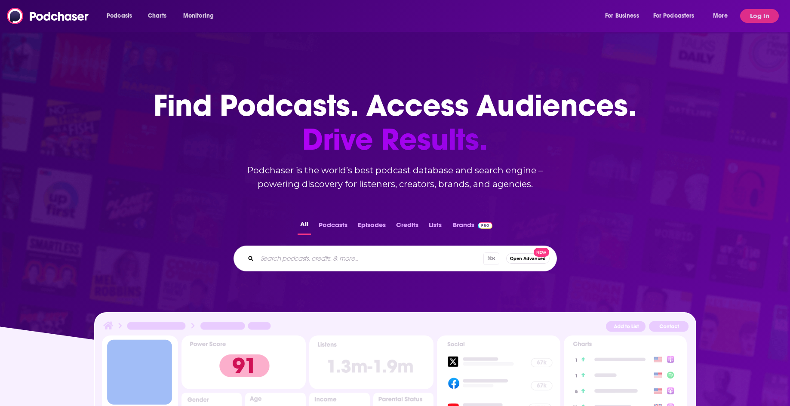 The width and height of the screenshot is (790, 406). What do you see at coordinates (435, 227) in the screenshot?
I see `button: Lists` at bounding box center [435, 227].